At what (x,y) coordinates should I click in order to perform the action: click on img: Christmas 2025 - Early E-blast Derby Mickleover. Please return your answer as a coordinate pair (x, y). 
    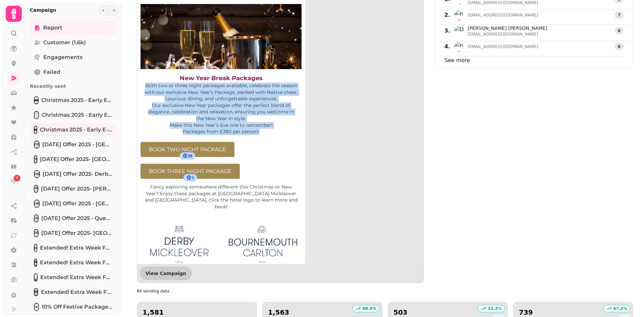
    Looking at the image, I should click on (36, 115).